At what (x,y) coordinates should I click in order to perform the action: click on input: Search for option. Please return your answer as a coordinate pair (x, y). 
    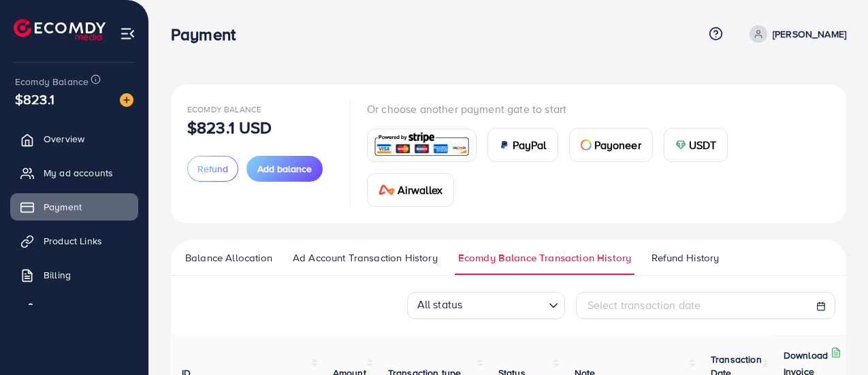
    Looking at the image, I should click on (505, 305).